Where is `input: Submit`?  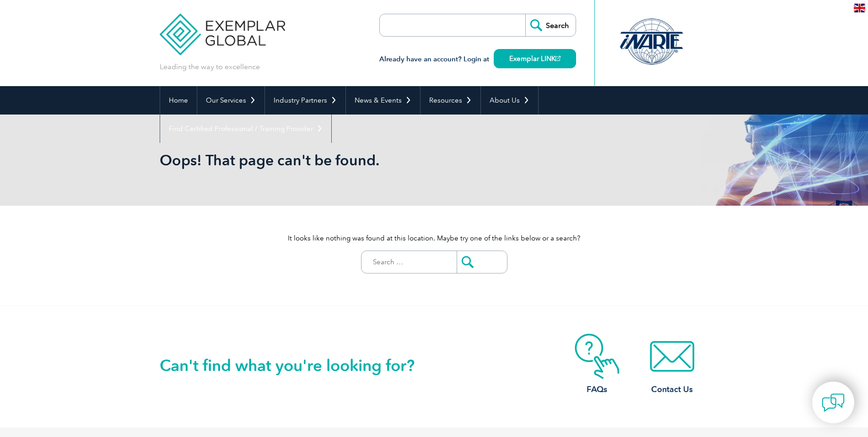 input: Submit is located at coordinates (482, 262).